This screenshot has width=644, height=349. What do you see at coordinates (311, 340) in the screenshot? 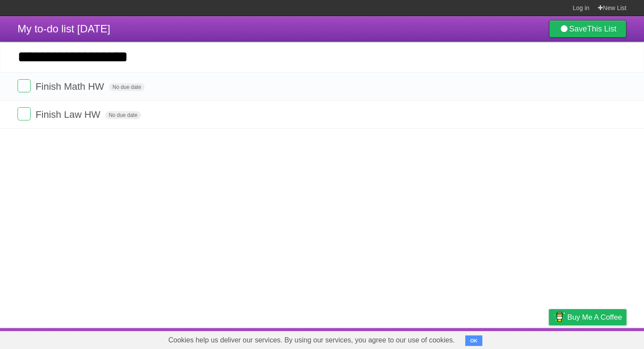
I see `span: Cookies help us deliver our services. By using our services, you agree to our use of cookies.` at bounding box center [311, 340].